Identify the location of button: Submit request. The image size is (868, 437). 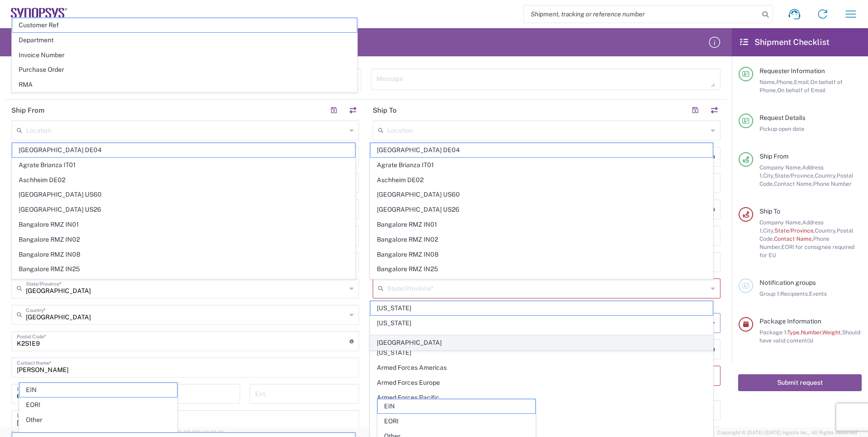
(800, 382).